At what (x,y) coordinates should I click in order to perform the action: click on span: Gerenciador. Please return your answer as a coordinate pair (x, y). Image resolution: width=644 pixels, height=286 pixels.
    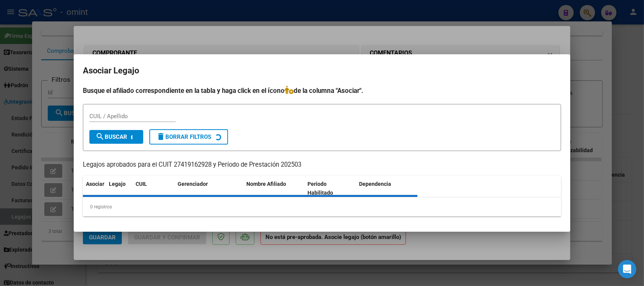
    Looking at the image, I should click on (192, 184).